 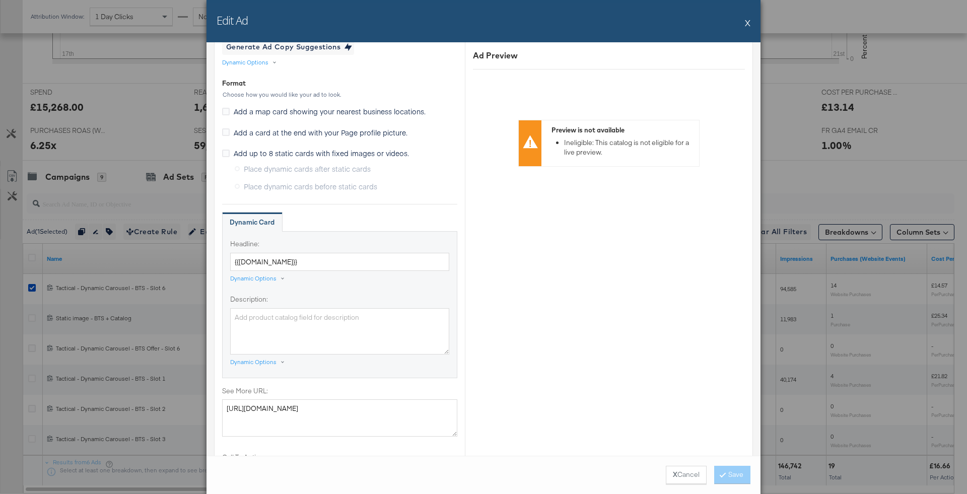 I want to click on input: Add product catalog field for headline, so click(x=340, y=262).